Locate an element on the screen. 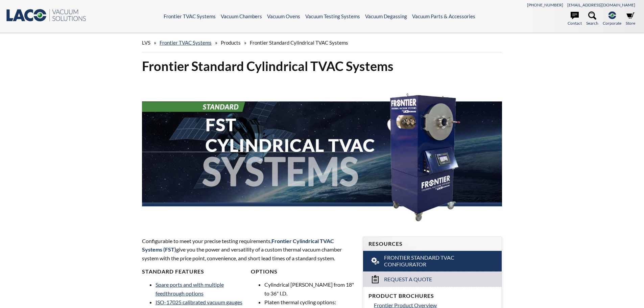 The height and width of the screenshot is (308, 644). a: Frontier Standard TVAC Configurator is located at coordinates (432, 262).